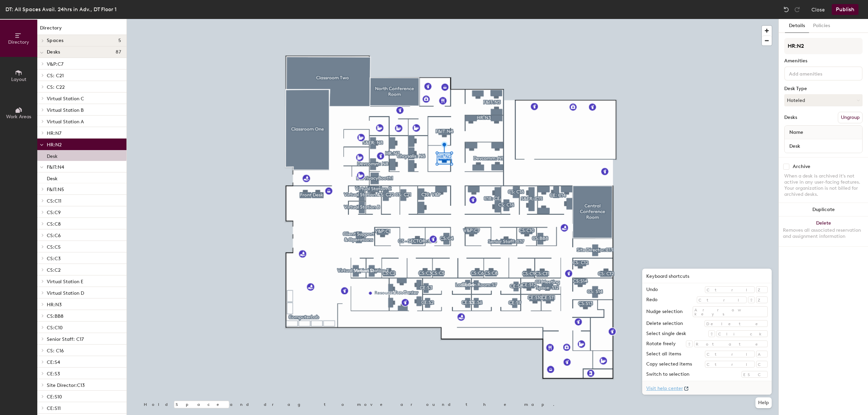  Describe the element at coordinates (65, 281) in the screenshot. I see `span: Virtual Station E` at that location.